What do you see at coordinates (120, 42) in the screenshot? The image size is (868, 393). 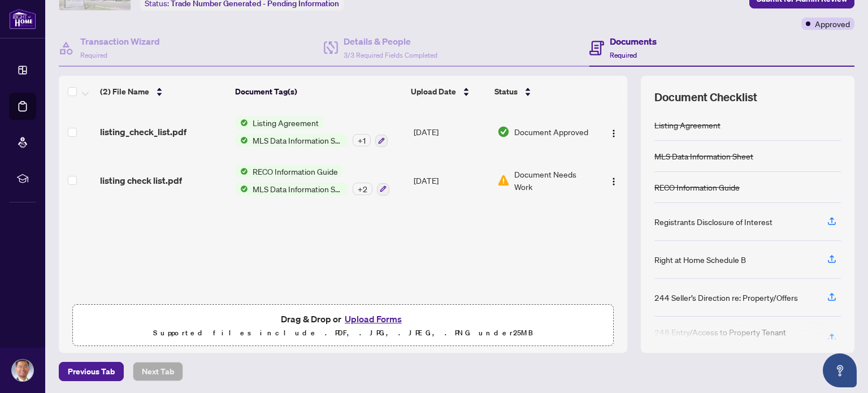 I see `h4: Transaction Wizard` at bounding box center [120, 42].